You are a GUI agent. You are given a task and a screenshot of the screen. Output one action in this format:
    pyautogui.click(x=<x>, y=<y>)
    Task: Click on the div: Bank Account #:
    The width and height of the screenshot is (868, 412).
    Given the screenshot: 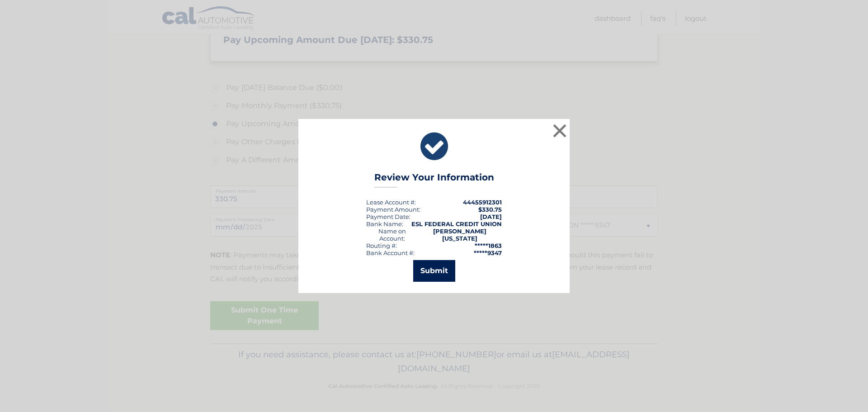 What is the action you would take?
    pyautogui.click(x=391, y=253)
    